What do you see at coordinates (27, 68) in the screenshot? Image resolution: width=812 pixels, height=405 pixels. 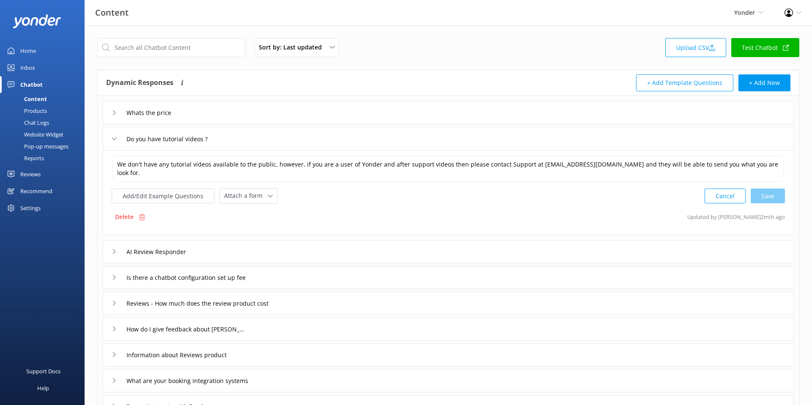 I see `div: Inbox` at bounding box center [27, 68].